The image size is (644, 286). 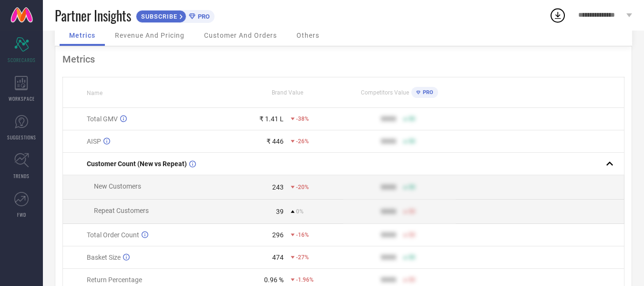 I want to click on div: ₹ 446, so click(x=275, y=141).